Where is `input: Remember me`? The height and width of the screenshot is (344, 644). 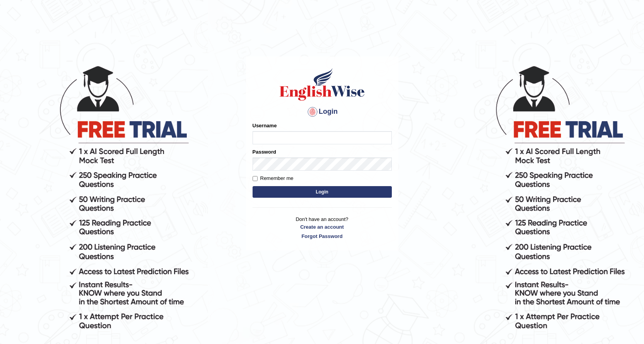
input: Remember me is located at coordinates (255, 179).